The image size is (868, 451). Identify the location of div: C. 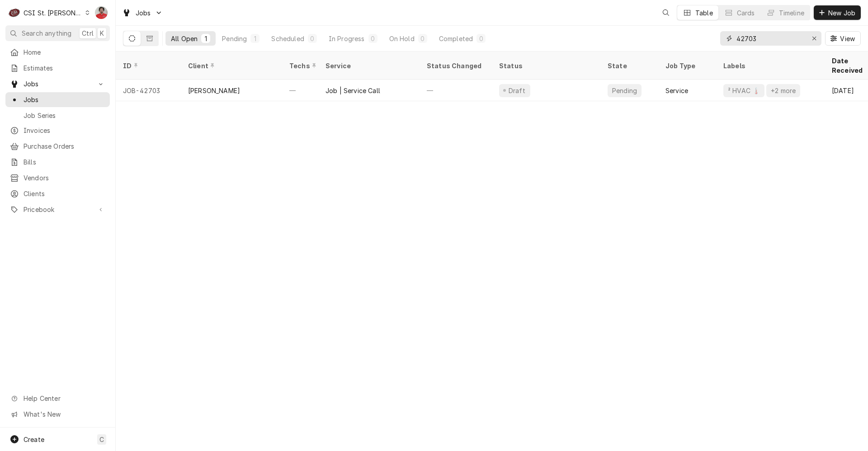
(15, 13).